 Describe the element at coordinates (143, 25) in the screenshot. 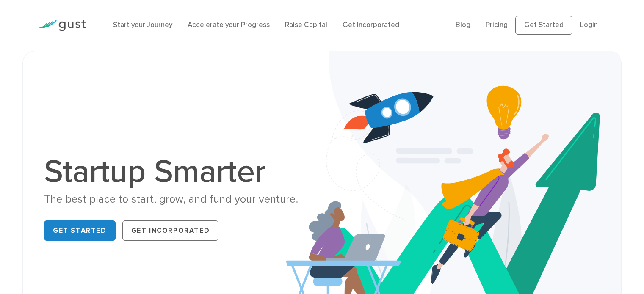

I see `a: Start your Journey` at that location.